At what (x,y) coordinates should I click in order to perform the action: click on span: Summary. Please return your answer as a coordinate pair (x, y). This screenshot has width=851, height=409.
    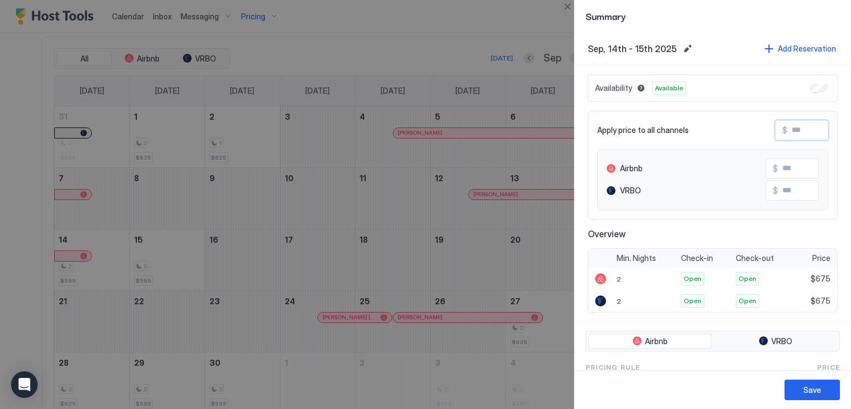
    Looking at the image, I should click on (712, 16).